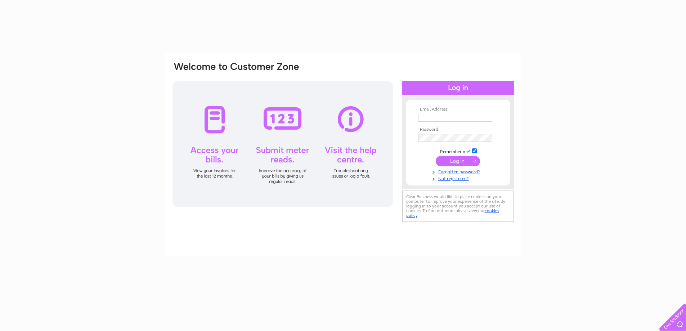  Describe the element at coordinates (458, 206) in the screenshot. I see `div: Clear Business would like to place cookies on your computer to improve your experience of the sit...` at that location.